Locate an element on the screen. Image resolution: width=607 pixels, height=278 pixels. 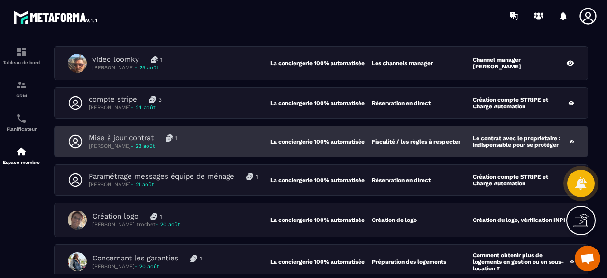
a: formationformationCRM is located at coordinates (21, 89).